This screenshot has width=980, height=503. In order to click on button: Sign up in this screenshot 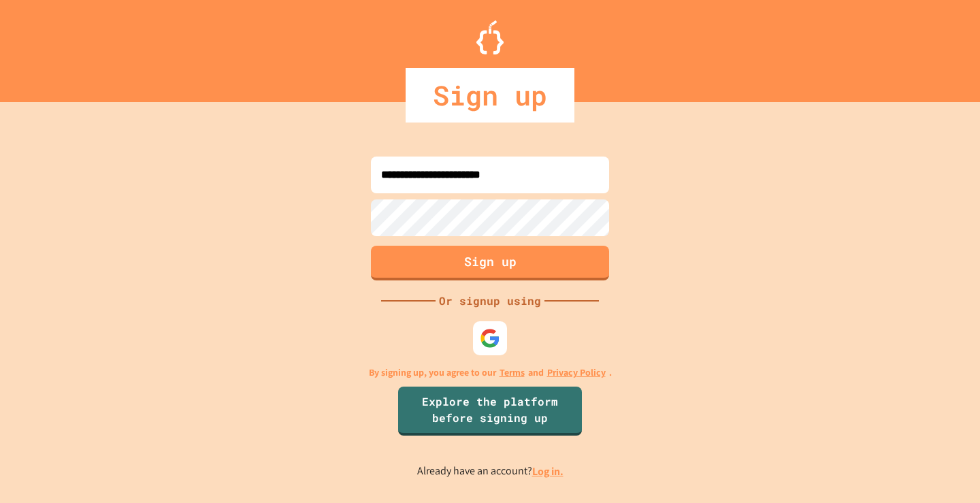, I will do `click(490, 263)`.